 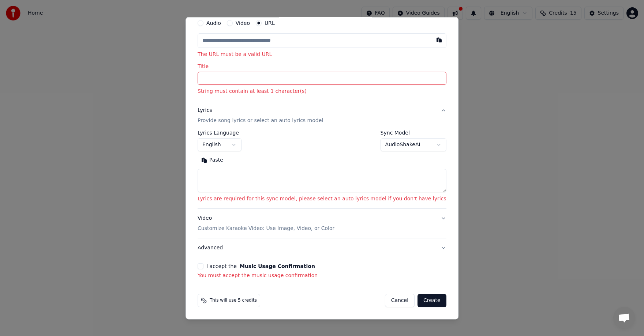 I want to click on label: I accept the, so click(x=261, y=267).